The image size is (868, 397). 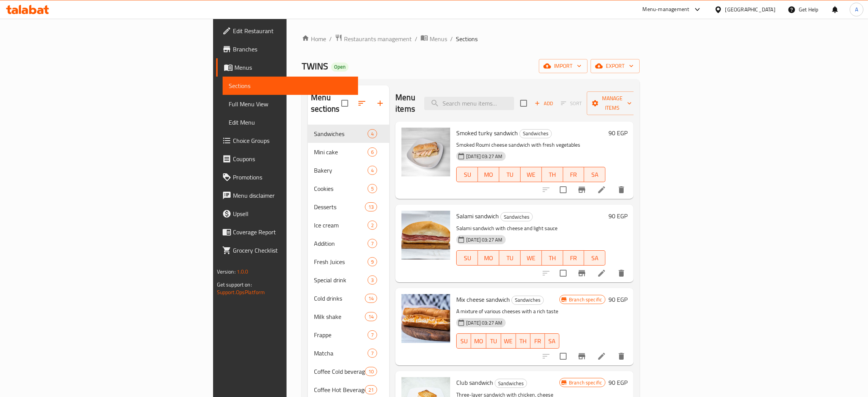 What do you see at coordinates (340, 261) in the screenshot?
I see `span: Fresh Juices` at bounding box center [340, 261].